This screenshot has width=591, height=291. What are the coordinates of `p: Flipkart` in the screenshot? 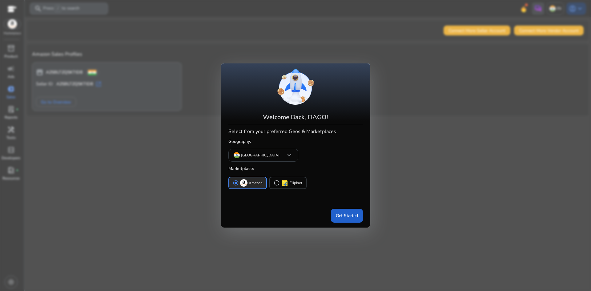 It's located at (296, 183).